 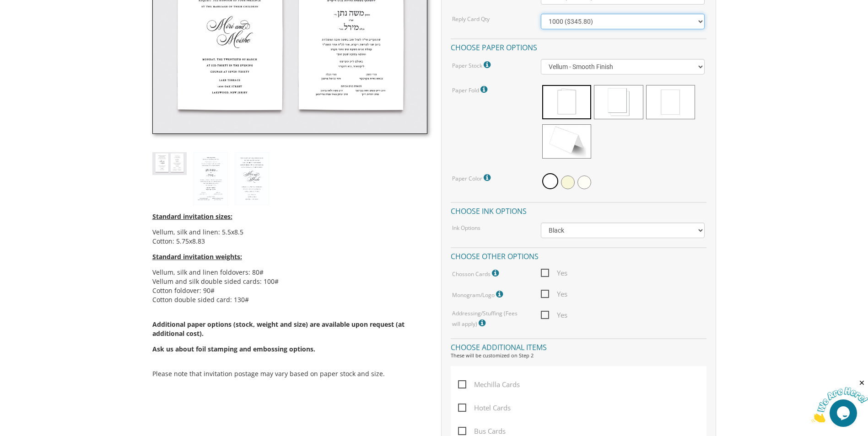 What do you see at coordinates (578, 355) in the screenshot?
I see `div: These will be customized on Step 2` at bounding box center [578, 355].